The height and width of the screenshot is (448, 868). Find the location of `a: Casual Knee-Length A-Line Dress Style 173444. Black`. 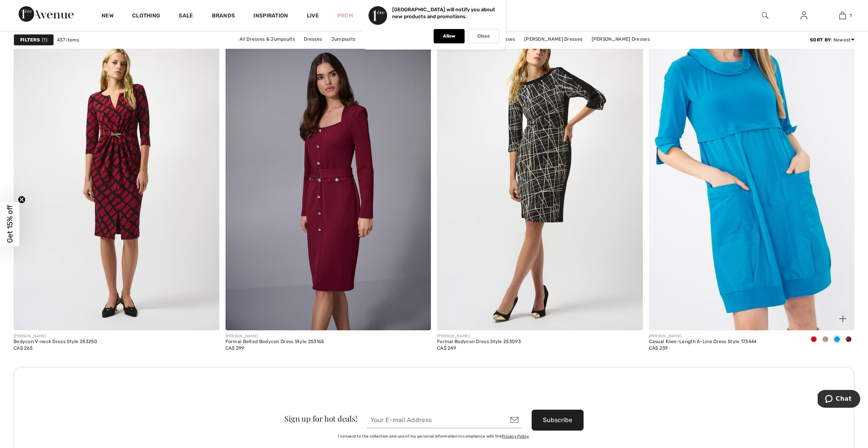

a: Casual Knee-Length A-Line Dress Style 173444. Black is located at coordinates (752, 177).